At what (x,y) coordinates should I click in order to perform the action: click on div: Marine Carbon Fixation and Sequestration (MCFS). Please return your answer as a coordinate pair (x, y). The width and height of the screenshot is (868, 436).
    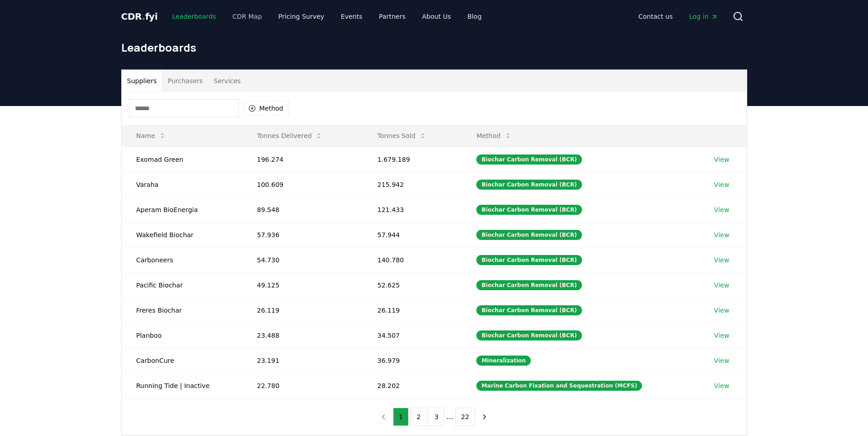
    Looking at the image, I should click on (559, 386).